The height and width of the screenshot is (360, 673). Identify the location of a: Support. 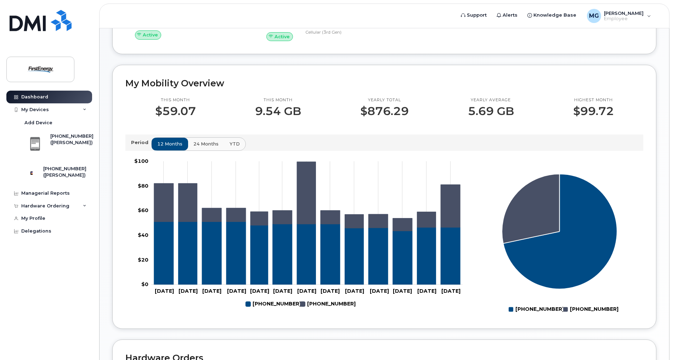
(473, 15).